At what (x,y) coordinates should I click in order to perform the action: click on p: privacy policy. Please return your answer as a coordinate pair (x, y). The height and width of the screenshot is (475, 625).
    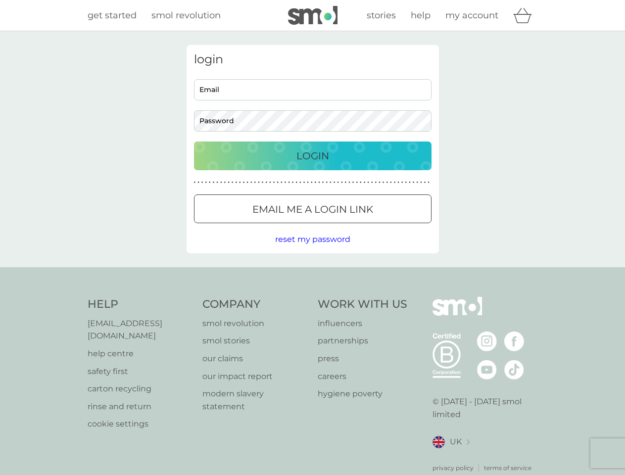
    Looking at the image, I should click on (453, 468).